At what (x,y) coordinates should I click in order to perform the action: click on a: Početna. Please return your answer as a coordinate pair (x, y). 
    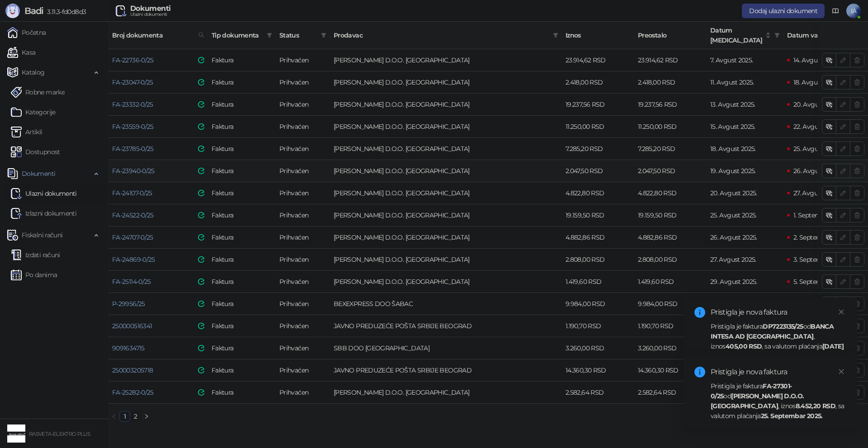
    Looking at the image, I should click on (27, 32).